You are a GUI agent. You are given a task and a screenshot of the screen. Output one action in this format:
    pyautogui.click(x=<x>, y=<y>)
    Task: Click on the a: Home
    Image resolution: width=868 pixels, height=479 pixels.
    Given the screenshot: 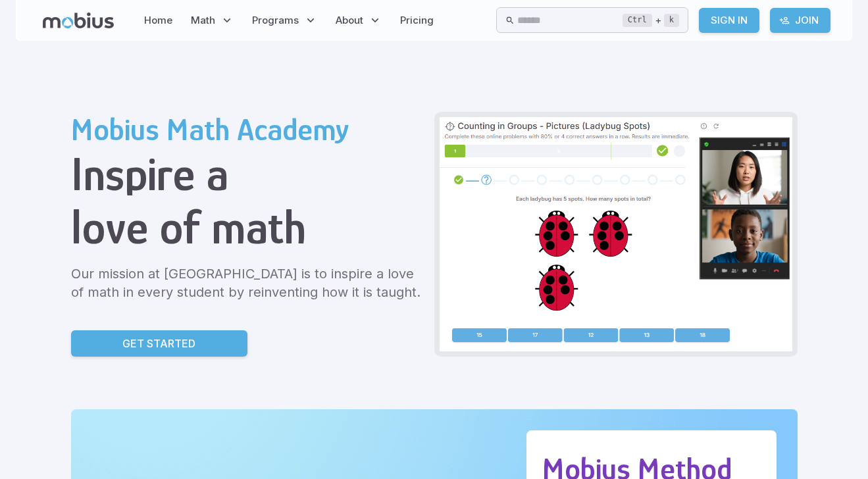 What is the action you would take?
    pyautogui.click(x=158, y=20)
    